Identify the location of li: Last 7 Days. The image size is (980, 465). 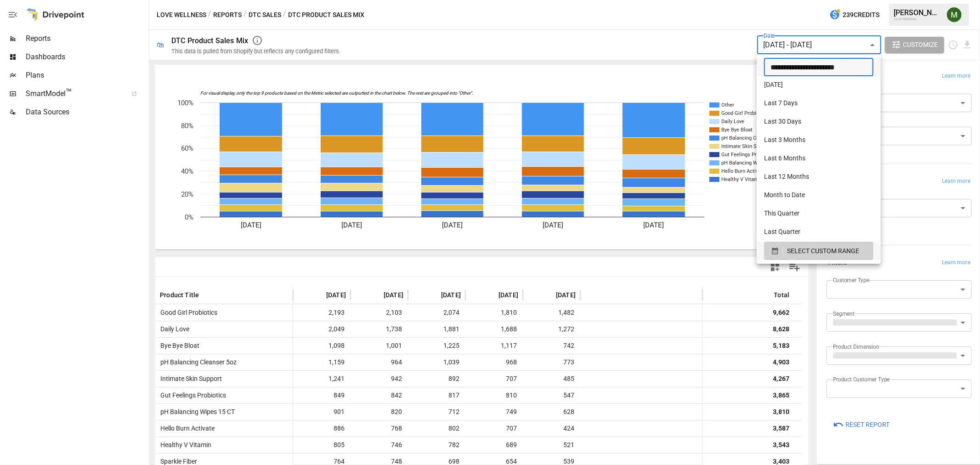
(819, 104).